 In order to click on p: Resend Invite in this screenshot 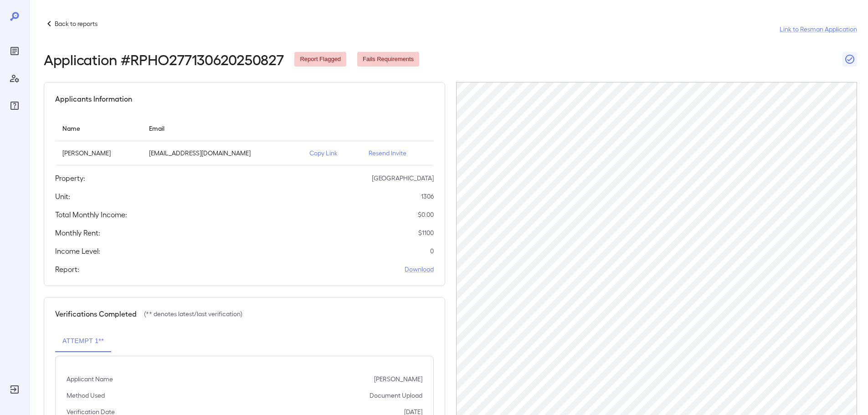, I will do `click(397, 153)`.